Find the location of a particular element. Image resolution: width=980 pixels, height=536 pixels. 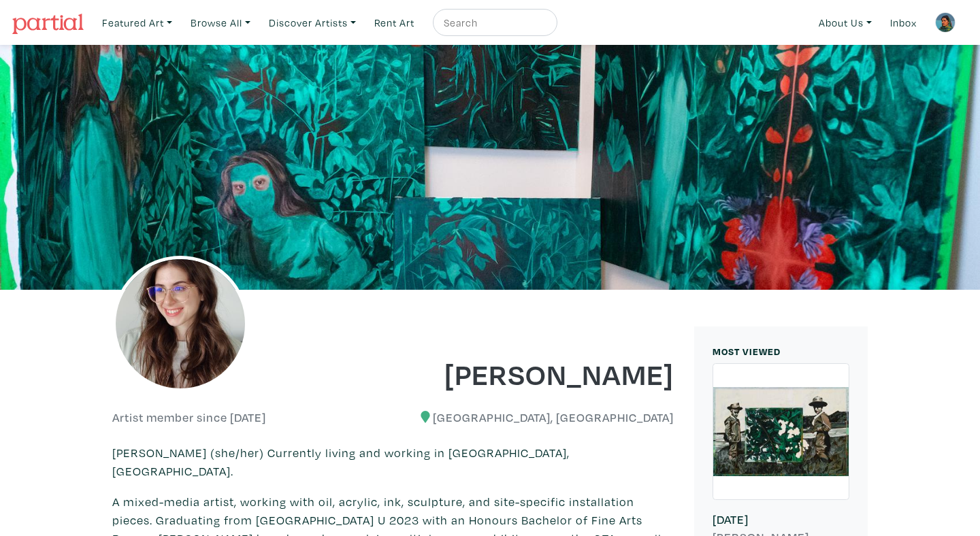

input: Search is located at coordinates (493, 22).